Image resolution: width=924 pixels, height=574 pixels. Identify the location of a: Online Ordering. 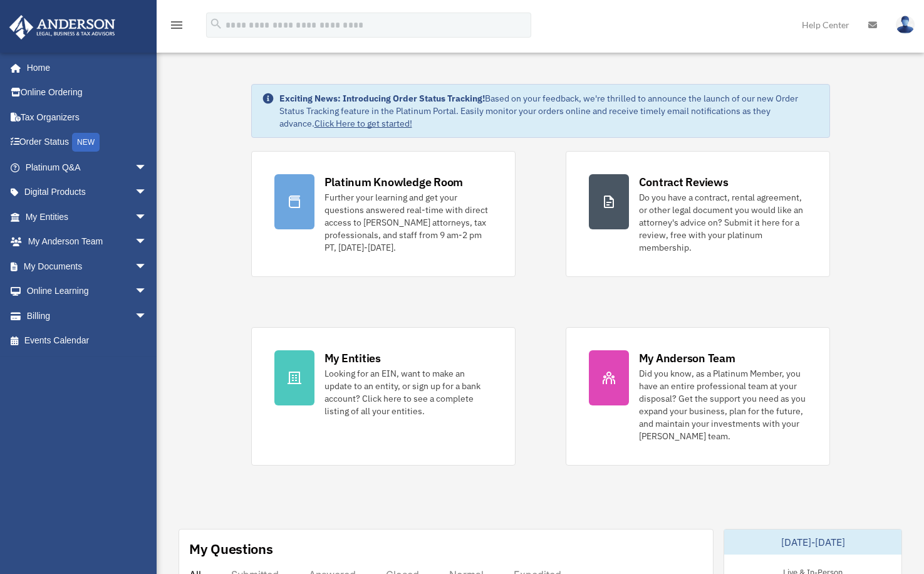
(87, 93).